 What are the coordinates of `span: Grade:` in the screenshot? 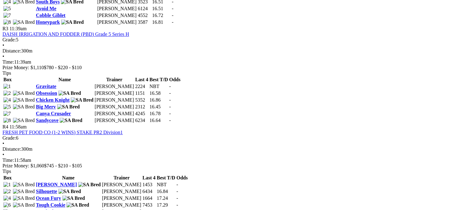 It's located at (9, 138).